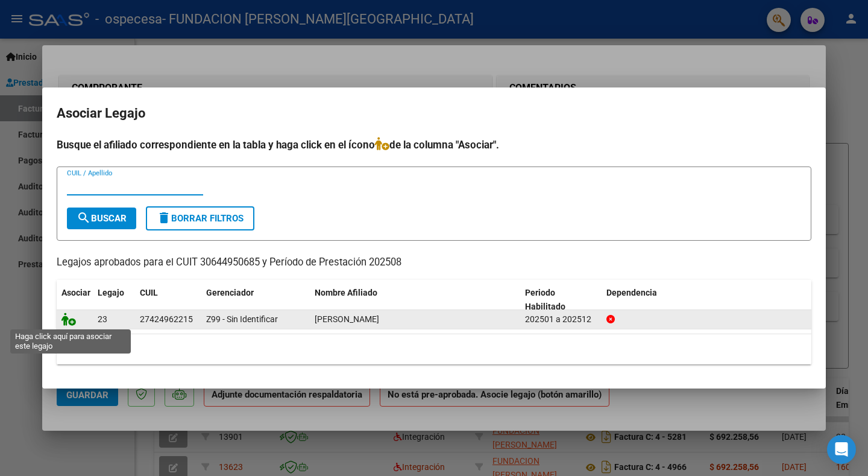 The height and width of the screenshot is (476, 868). I want to click on datatable-header-cell: Gerenciador, so click(255, 300).